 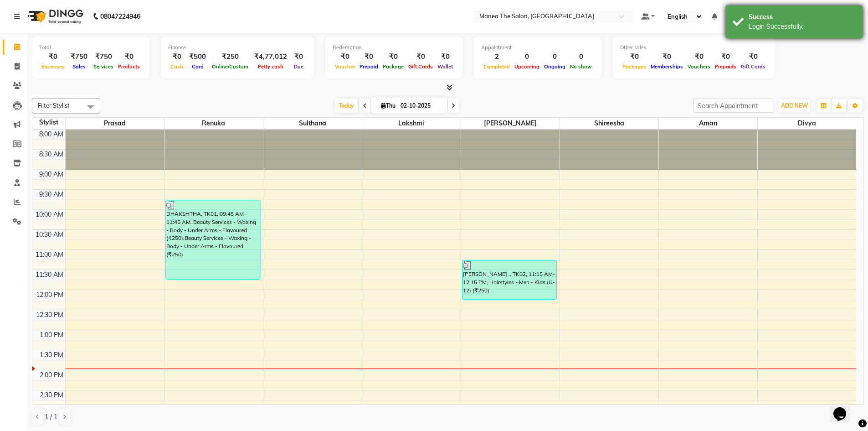 What do you see at coordinates (497, 57) in the screenshot?
I see `div: 2` at bounding box center [497, 57].